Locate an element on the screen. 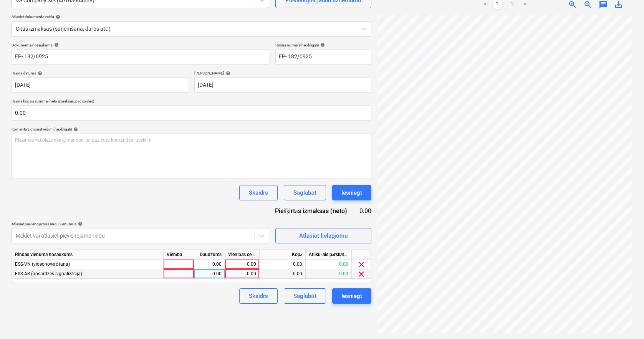 This screenshot has width=644, height=339. input: Izpildes datums nav norādīts is located at coordinates (282, 85).